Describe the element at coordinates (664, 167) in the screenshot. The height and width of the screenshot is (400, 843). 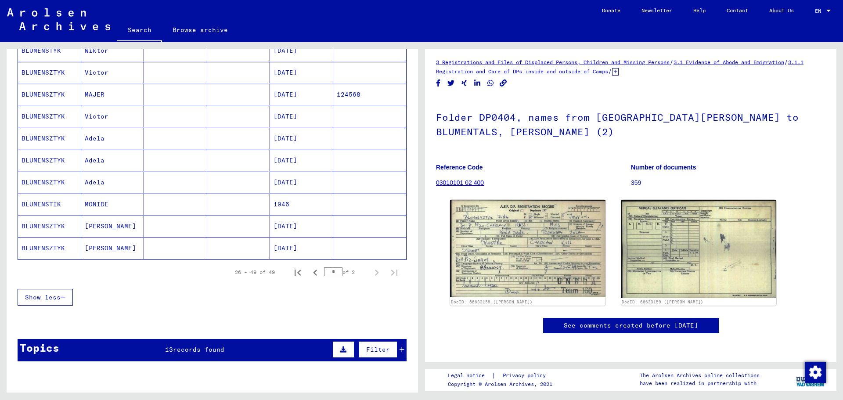
I see `b: Number of documents` at that location.